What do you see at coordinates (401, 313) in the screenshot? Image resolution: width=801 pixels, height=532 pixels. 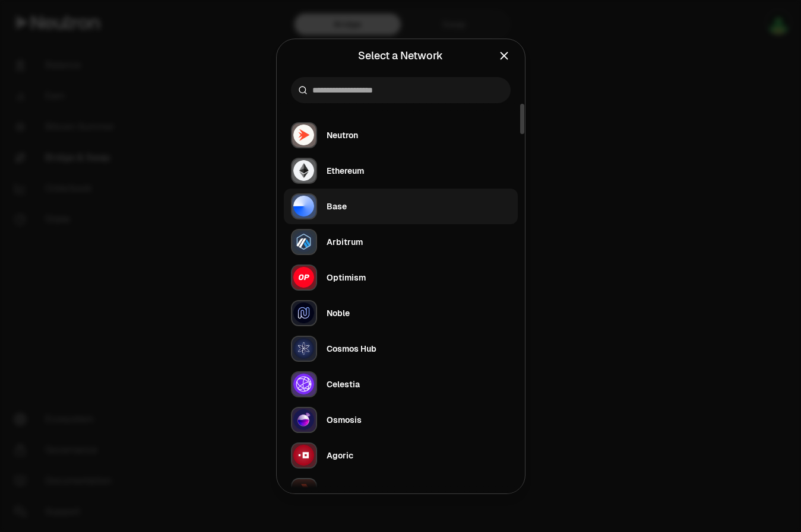 I see `button: Noble LogoNoble LogoNoble` at bounding box center [401, 313].